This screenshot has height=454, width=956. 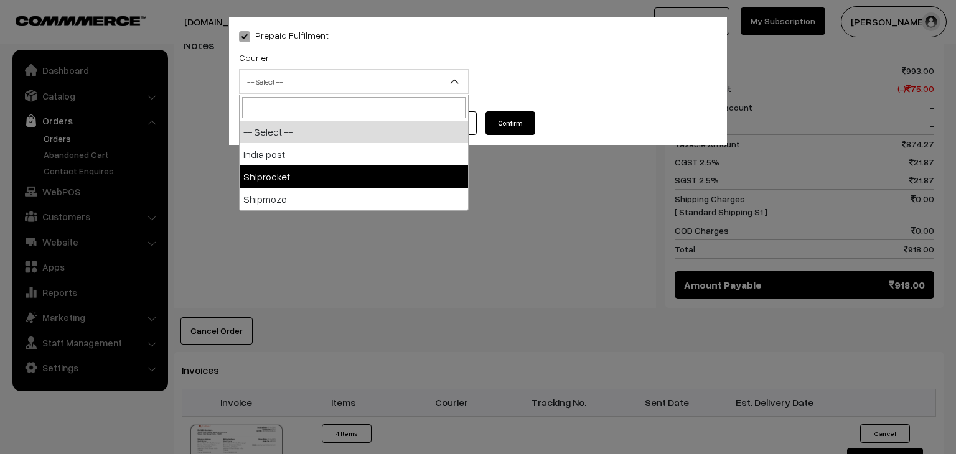 I want to click on img: tab_domain_overview_orange.svg, so click(x=39, y=77).